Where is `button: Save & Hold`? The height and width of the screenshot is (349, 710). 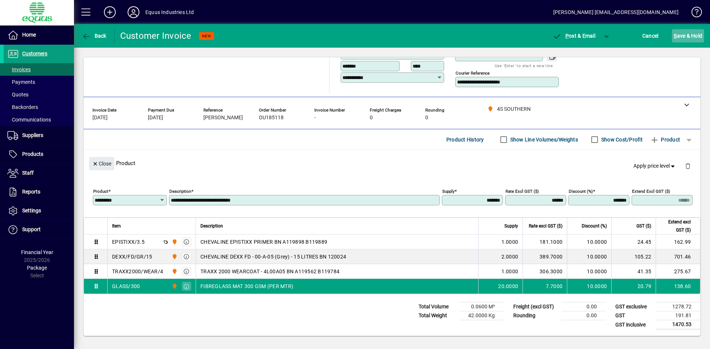
button: Save & Hold is located at coordinates (687, 36).